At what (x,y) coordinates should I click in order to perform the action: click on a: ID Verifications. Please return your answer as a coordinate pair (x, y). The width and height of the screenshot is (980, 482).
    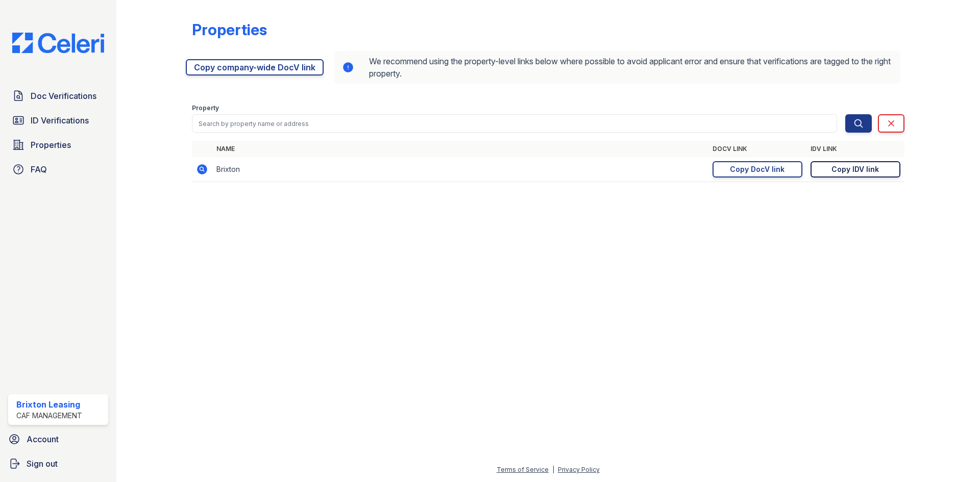
    Looking at the image, I should click on (59, 120).